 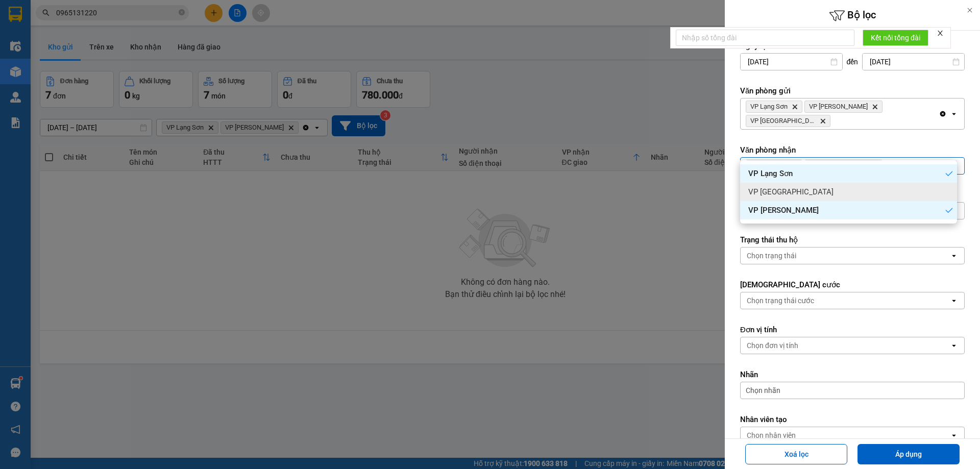 I want to click on button: Xoá lọc, so click(x=796, y=454).